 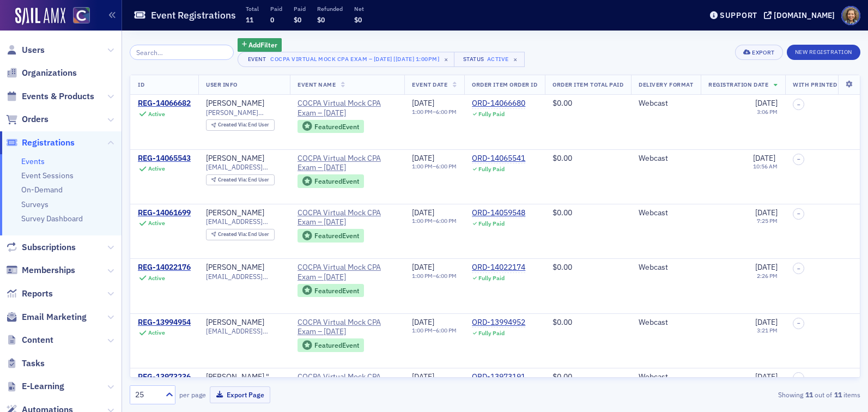 What do you see at coordinates (499, 323) in the screenshot?
I see `a: ORD-13994952` at bounding box center [499, 323].